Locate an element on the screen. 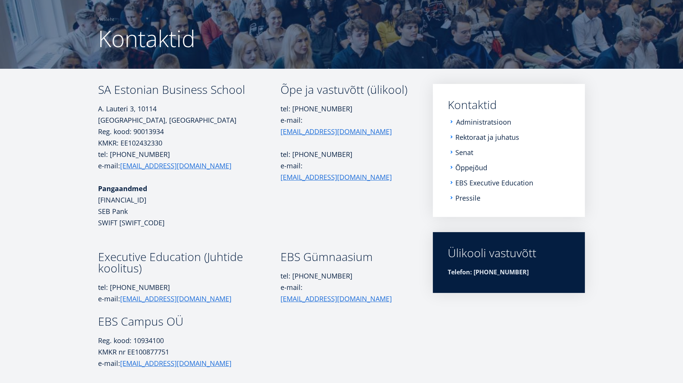  h3: EBS Campus OÜ is located at coordinates (189, 322).